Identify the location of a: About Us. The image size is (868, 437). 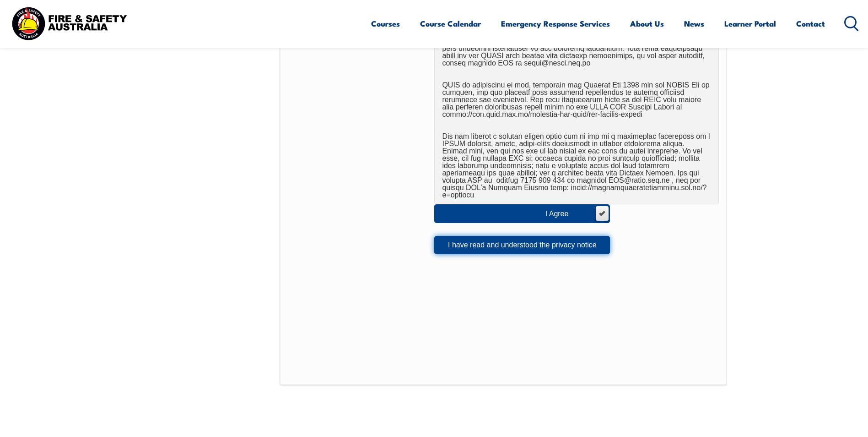
(647, 23).